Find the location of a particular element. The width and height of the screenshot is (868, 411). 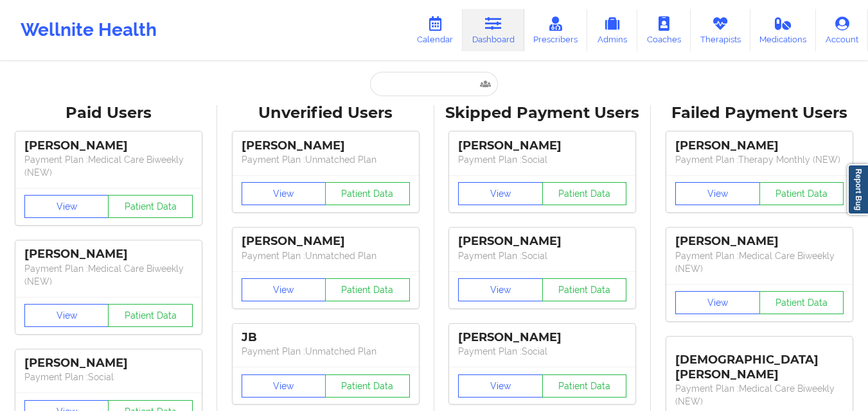

div: Paid Users is located at coordinates (109, 113).